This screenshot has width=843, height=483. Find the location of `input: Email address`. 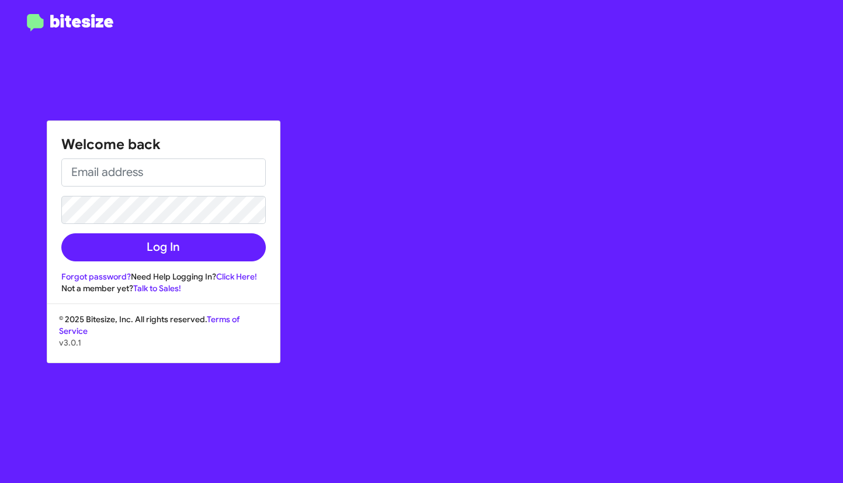

input: Email address is located at coordinates (164, 172).